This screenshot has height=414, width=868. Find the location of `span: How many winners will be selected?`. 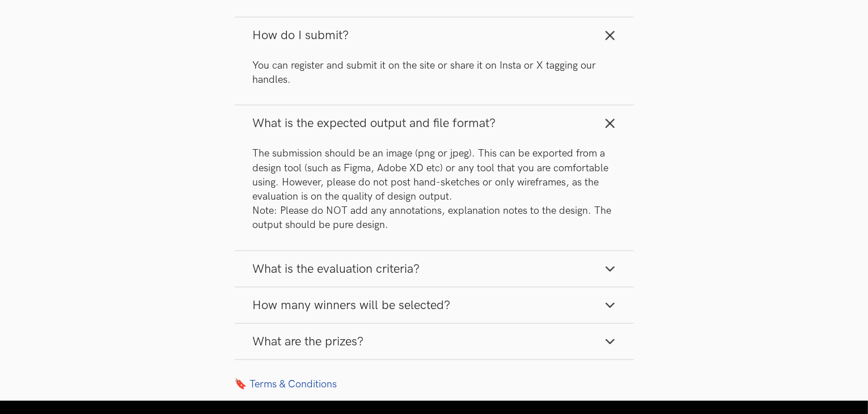

span: How many winners will be selected? is located at coordinates (351, 305).